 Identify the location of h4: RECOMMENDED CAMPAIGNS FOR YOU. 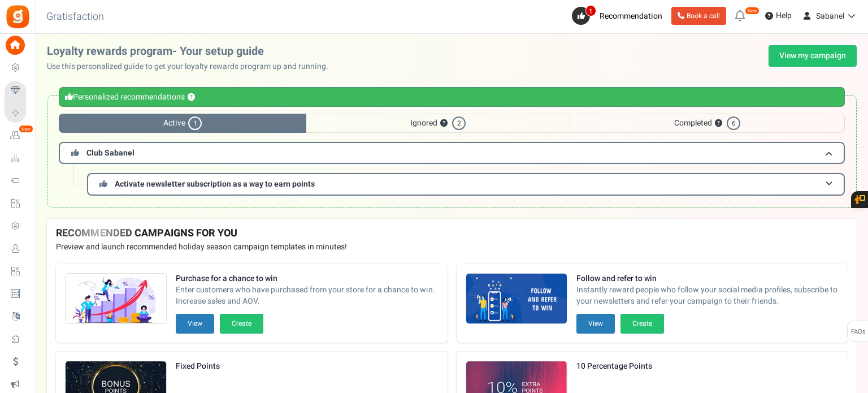
(451, 234).